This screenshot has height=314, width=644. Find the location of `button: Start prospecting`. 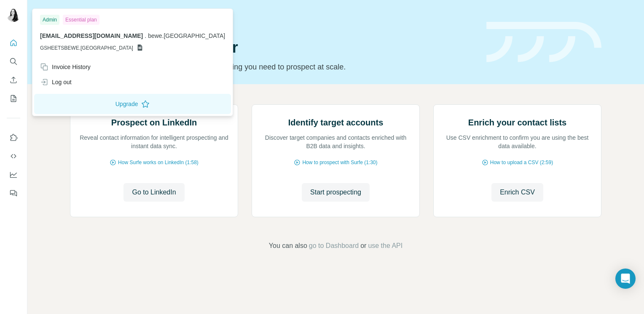

button: Start prospecting is located at coordinates (335, 192).